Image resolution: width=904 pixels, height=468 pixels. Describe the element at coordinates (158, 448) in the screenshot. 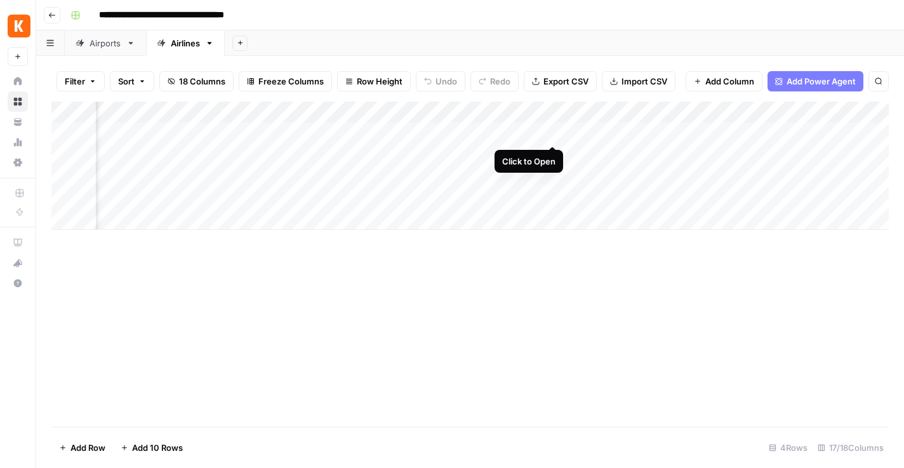

I see `span: Add 10 Rows` at that location.